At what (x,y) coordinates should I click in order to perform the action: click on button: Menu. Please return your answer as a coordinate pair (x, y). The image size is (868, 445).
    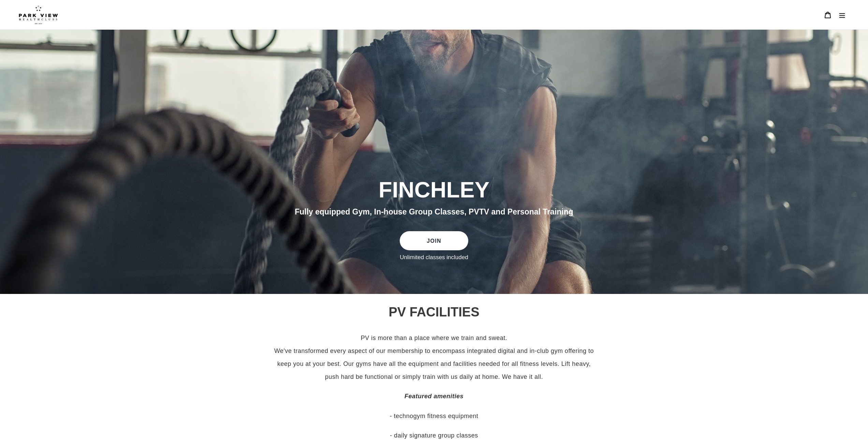
    Looking at the image, I should click on (842, 15).